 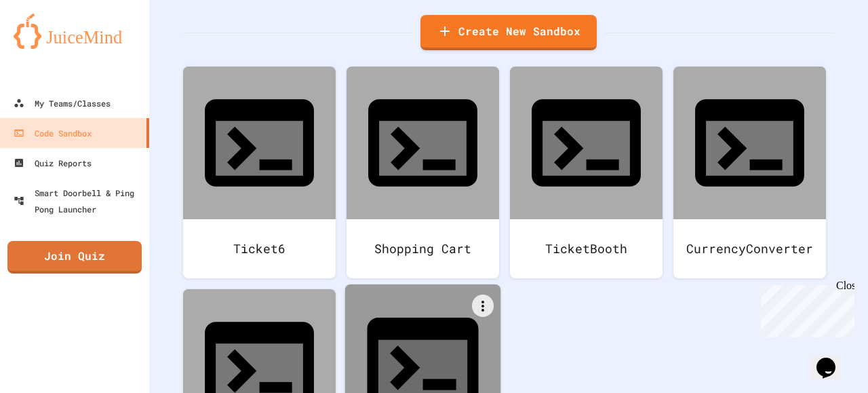 I want to click on div: Chat with us now!Close, so click(x=50, y=45).